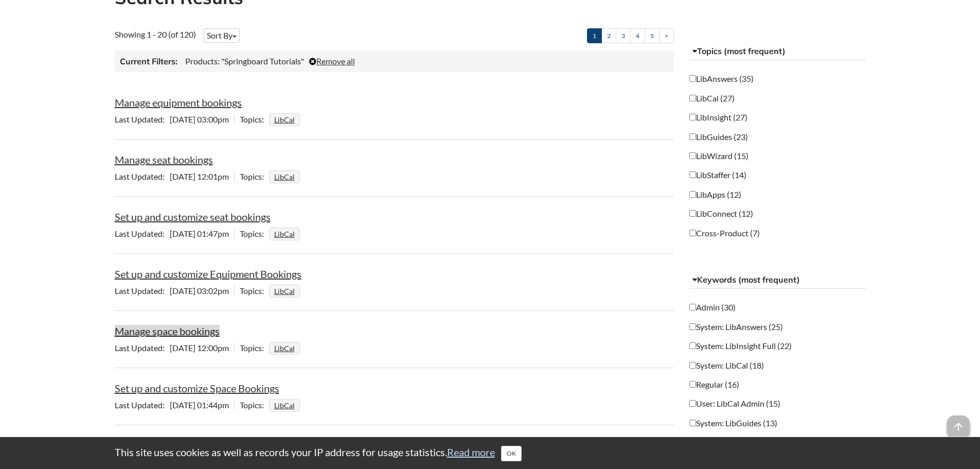 The image size is (980, 469). I want to click on a: 2, so click(609, 35).